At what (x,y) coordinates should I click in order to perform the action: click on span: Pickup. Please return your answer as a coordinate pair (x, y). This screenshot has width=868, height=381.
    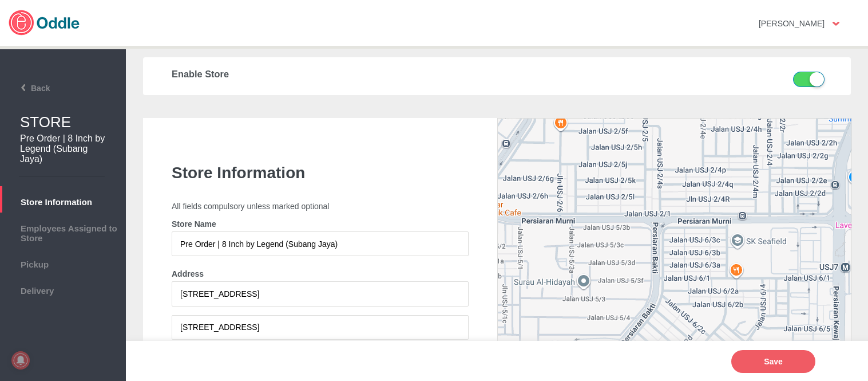
    Looking at the image, I should click on (63, 263).